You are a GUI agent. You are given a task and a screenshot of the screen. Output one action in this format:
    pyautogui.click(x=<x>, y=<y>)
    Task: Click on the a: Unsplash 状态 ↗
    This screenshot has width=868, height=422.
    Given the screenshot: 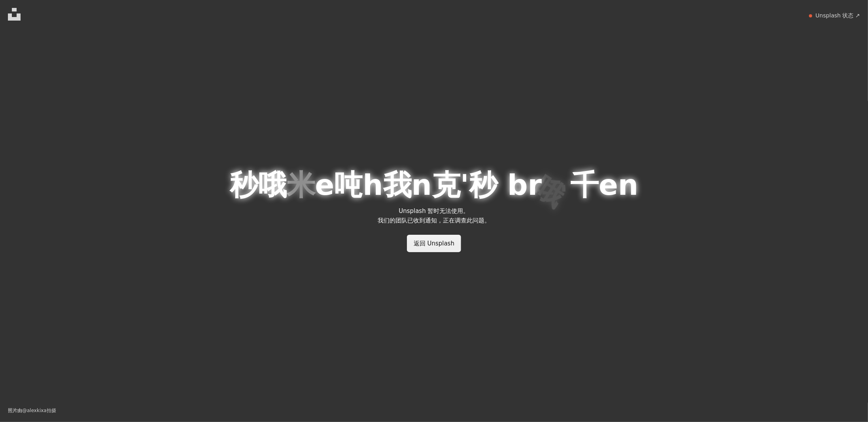 What is the action you would take?
    pyautogui.click(x=838, y=16)
    